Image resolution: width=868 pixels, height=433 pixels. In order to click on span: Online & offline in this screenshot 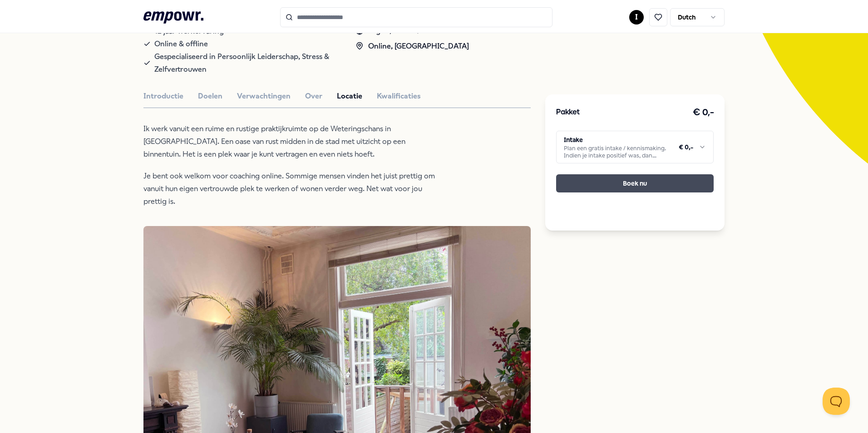, I will do `click(181, 44)`.